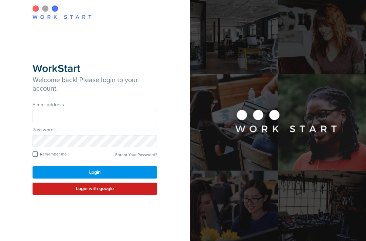 This screenshot has width=366, height=241. What do you see at coordinates (95, 105) in the screenshot?
I see `label: E-mail address` at bounding box center [95, 105].